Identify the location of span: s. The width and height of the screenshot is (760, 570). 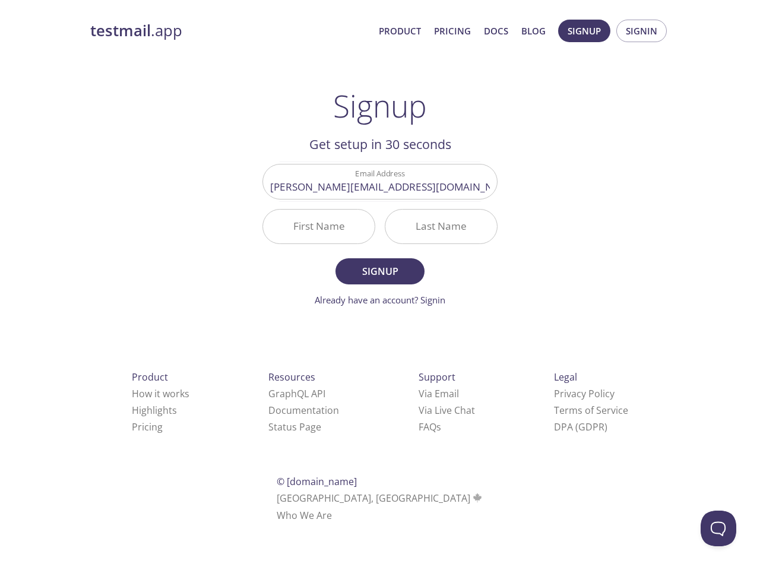
(439, 427).